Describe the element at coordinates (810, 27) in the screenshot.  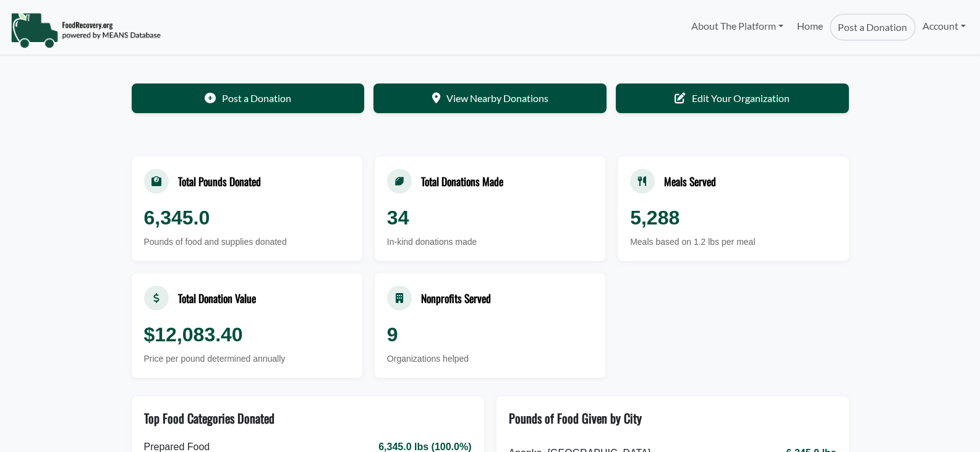
I see `a: Home` at that location.